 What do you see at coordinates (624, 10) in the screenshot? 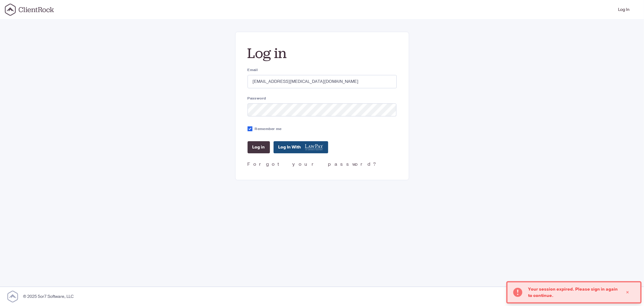
I see `a: Log In` at bounding box center [624, 10].